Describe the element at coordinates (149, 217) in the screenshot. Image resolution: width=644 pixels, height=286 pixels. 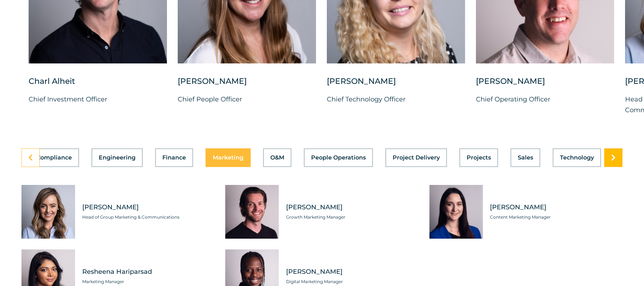
I see `span: Head of Group Marketing & Communications` at that location.